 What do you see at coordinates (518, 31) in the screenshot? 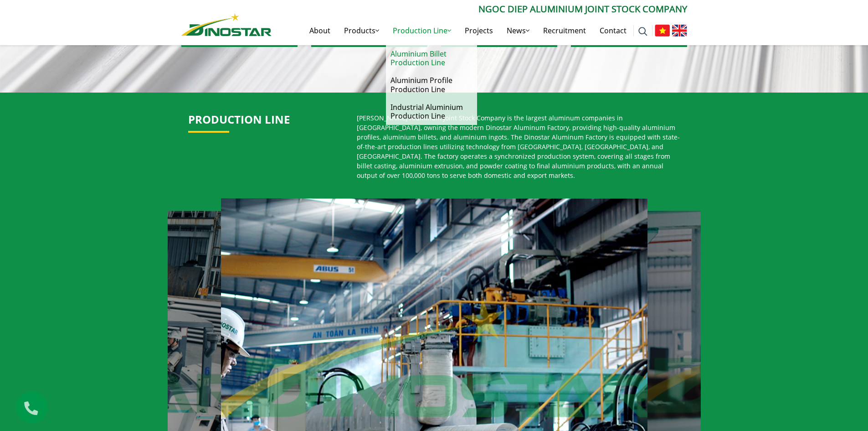
I see `a: News` at bounding box center [518, 31].